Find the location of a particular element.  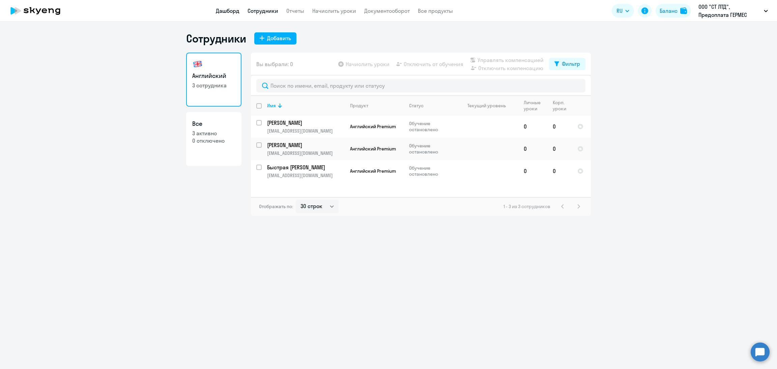

div: Добавить is located at coordinates (279, 38).